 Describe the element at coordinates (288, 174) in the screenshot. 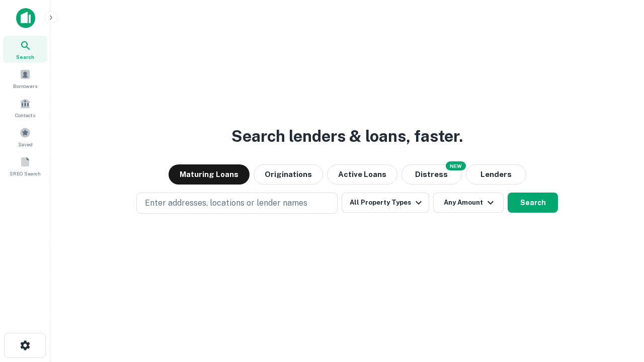

I see `button: Originations` at that location.